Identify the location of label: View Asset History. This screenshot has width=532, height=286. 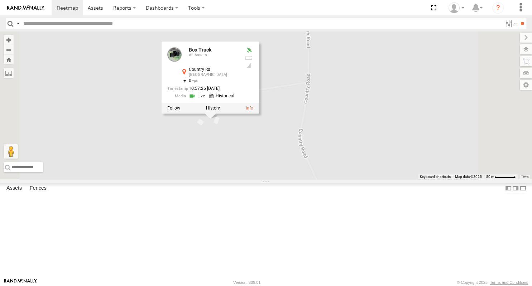
(212, 108).